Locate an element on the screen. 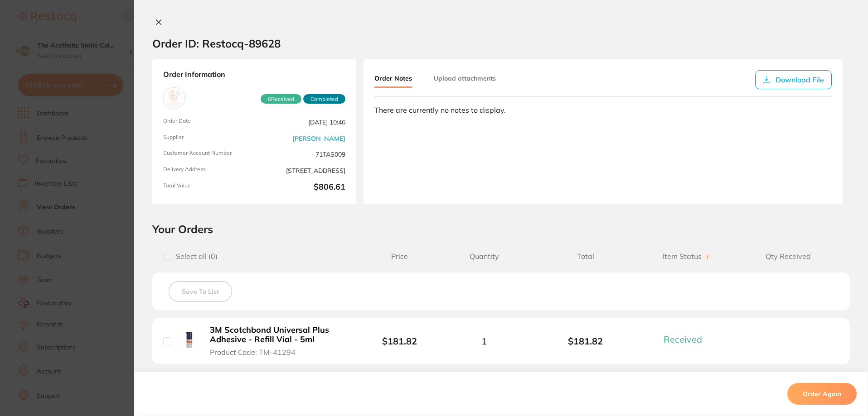 This screenshot has height=416, width=868. strong: Order Information is located at coordinates (254, 75).